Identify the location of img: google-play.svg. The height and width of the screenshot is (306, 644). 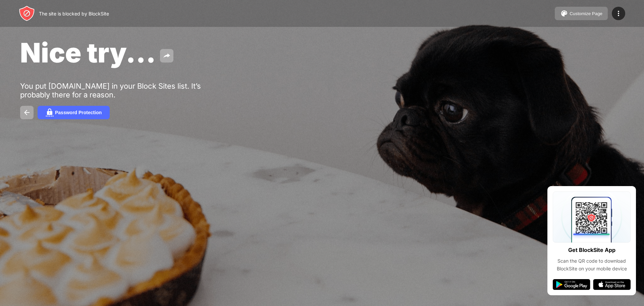
(572, 284).